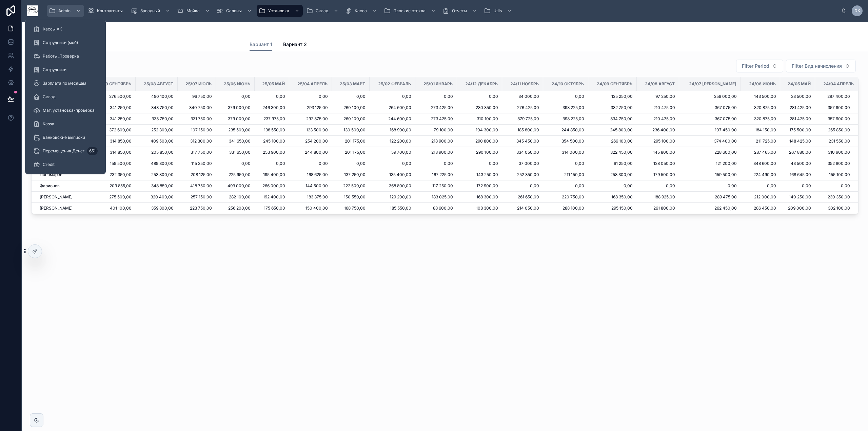 This screenshot has height=431, width=868. What do you see at coordinates (525, 84) in the screenshot?
I see `span: 24/11 Ноябрь` at bounding box center [525, 84].